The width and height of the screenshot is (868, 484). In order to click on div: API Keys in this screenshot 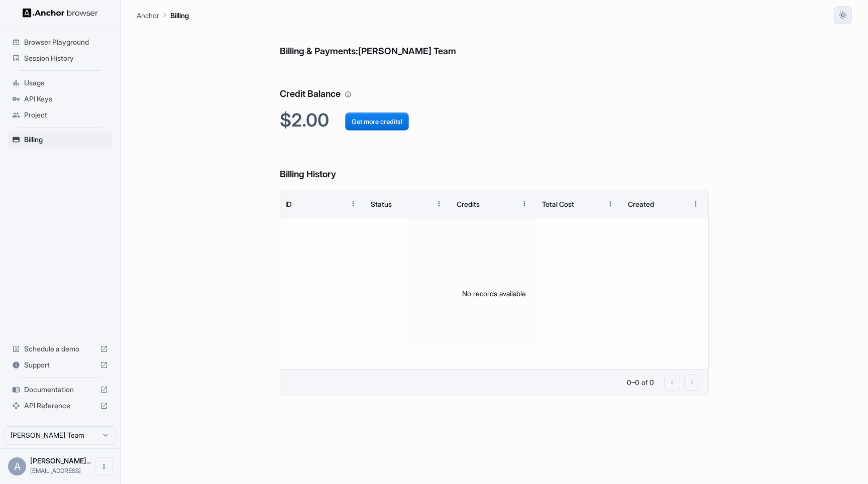, I will do `click(60, 99)`.